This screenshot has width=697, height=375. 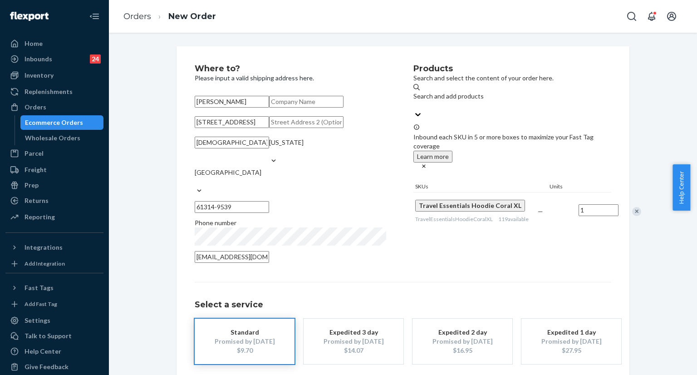 What do you see at coordinates (232, 257) in the screenshot?
I see `input: Email (Only Required for International)` at bounding box center [232, 257].